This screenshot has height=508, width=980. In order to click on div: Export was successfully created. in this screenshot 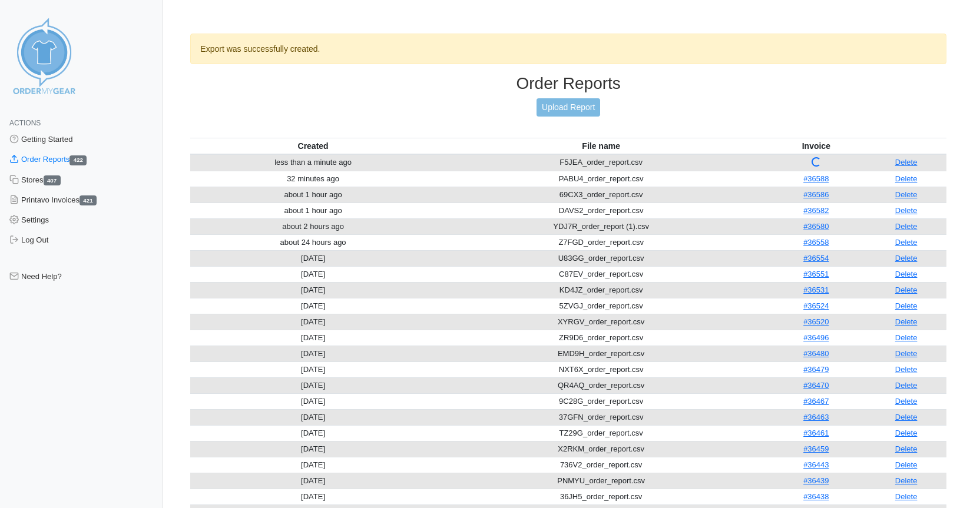, I will do `click(568, 49)`.